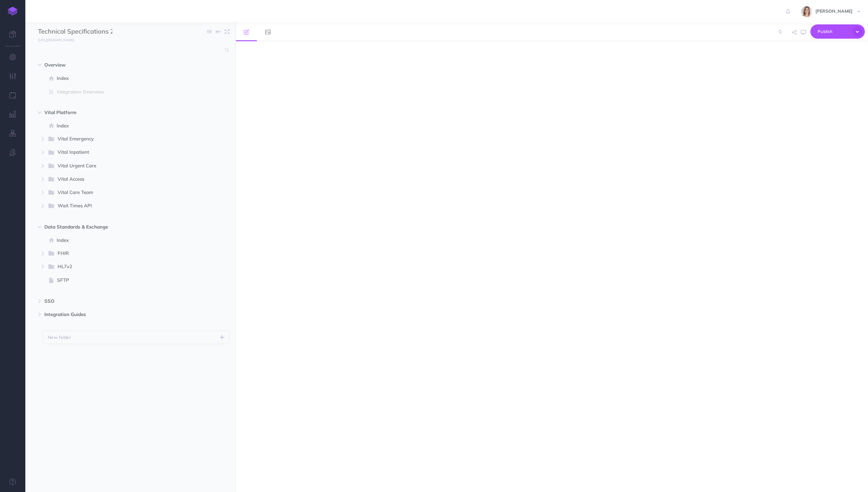  I want to click on span: Integration Overview, so click(127, 92).